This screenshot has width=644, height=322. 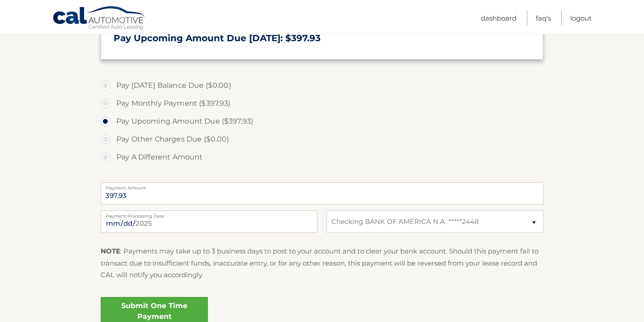 What do you see at coordinates (110, 251) in the screenshot?
I see `strong: NOTE` at bounding box center [110, 251].